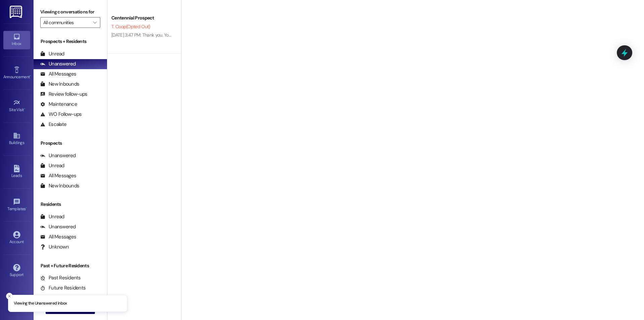 The width and height of the screenshot is (644, 320). Describe the element at coordinates (17, 139) in the screenshot. I see `a: Buildings` at that location.